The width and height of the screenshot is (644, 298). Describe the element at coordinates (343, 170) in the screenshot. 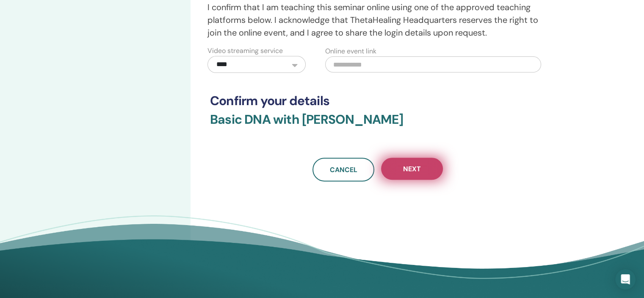

I see `a: Cancel` at that location.